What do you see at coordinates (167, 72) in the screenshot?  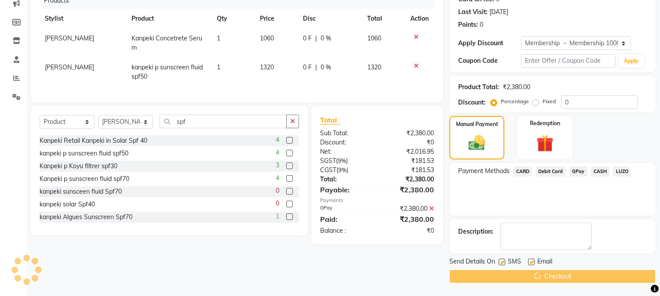 I see `span: kanpeki p sunscreen fluid spf50` at bounding box center [167, 72].